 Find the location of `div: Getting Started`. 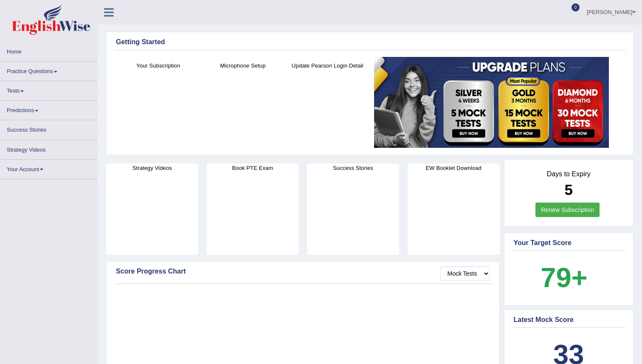

div: Getting Started is located at coordinates (370, 42).